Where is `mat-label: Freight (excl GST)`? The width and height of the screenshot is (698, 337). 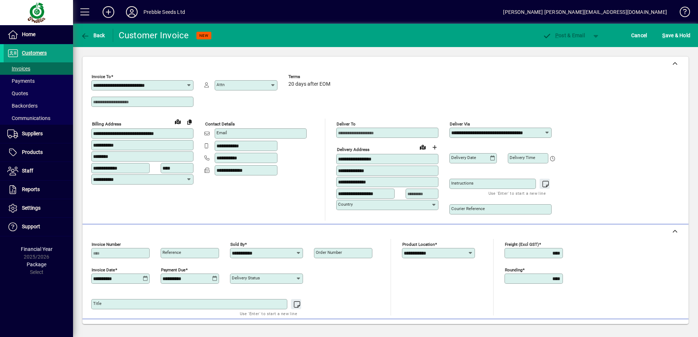
mat-label: Freight (excl GST) is located at coordinates (522, 245).